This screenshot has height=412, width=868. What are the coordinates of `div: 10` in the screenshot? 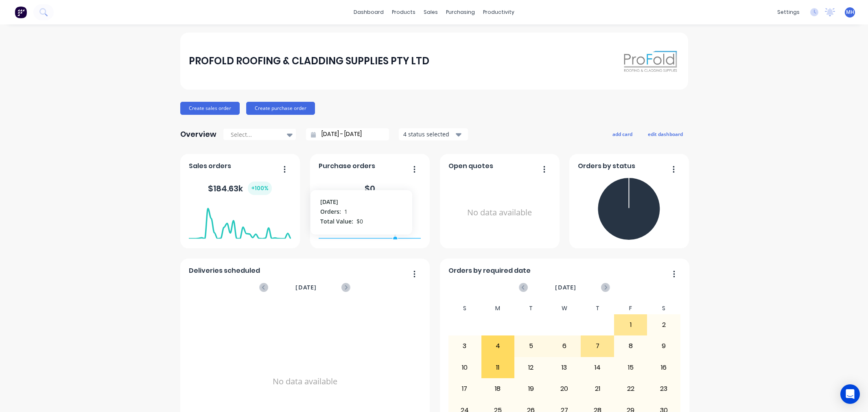 It's located at (465, 367).